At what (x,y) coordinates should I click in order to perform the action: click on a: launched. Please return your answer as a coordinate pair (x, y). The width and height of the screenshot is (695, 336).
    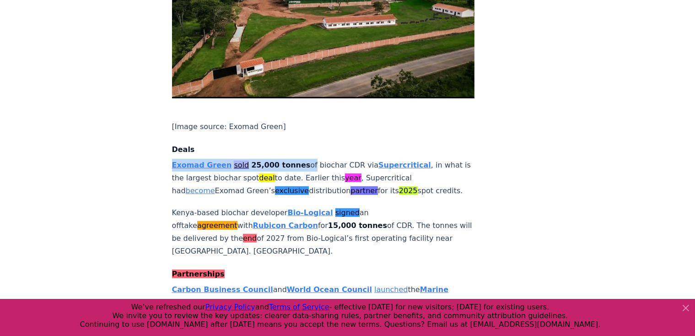
    Looking at the image, I should click on (391, 289).